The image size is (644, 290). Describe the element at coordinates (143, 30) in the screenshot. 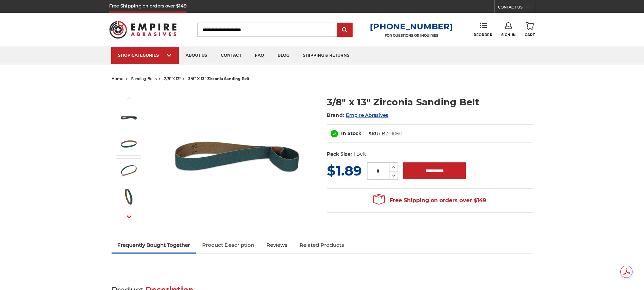

I see `img: Empire Abrasives` at that location.